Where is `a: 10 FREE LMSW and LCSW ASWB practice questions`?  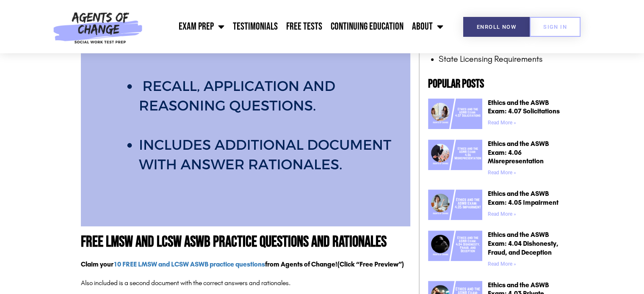 a: 10 FREE LMSW and LCSW ASWB practice questions is located at coordinates (189, 265).